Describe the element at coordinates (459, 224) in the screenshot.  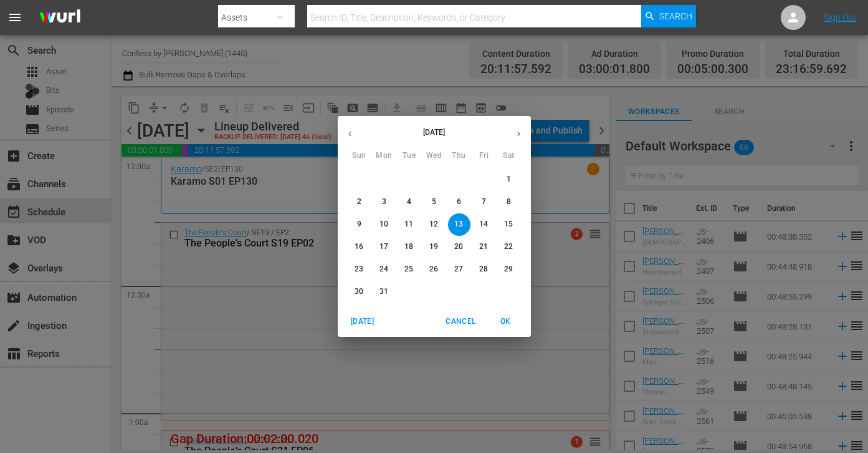
I see `p: 13` at that location.